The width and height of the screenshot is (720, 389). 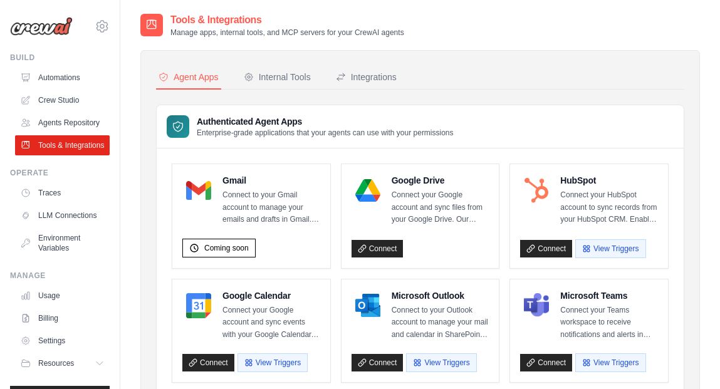 I want to click on a: Traces, so click(x=62, y=193).